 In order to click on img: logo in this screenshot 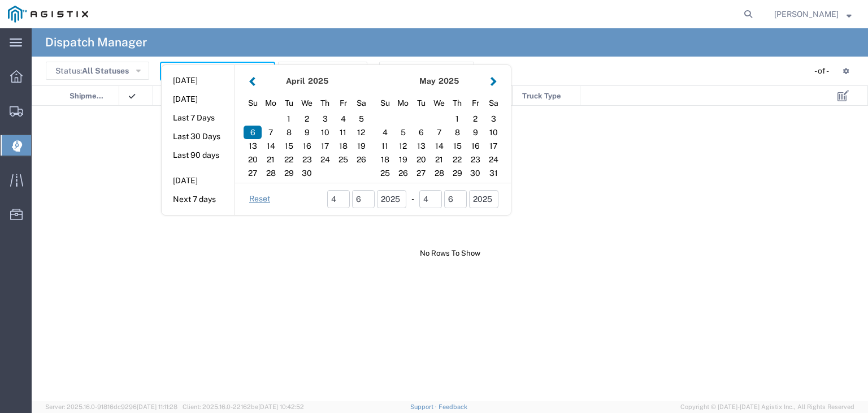, I will do `click(48, 14)`.